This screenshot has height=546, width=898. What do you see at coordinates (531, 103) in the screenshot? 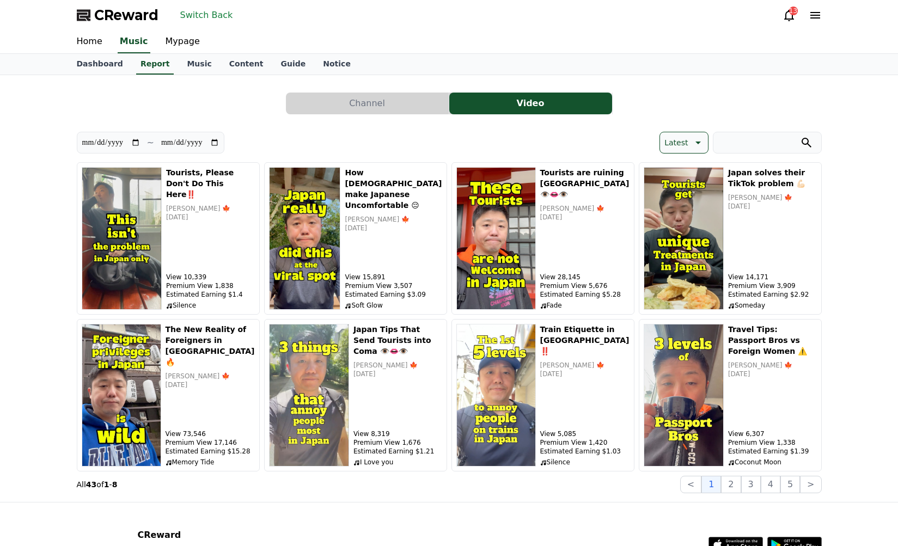
I see `a: Video` at bounding box center [531, 103].